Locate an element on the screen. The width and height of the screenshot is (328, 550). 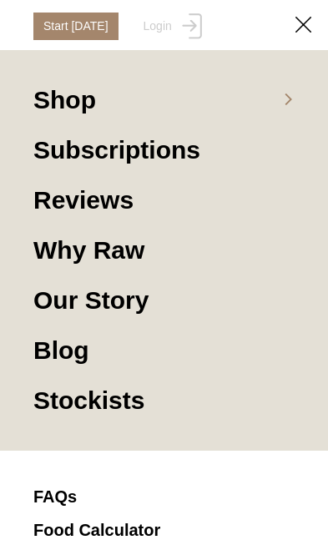
img: black-cross.png is located at coordinates (303, 24).